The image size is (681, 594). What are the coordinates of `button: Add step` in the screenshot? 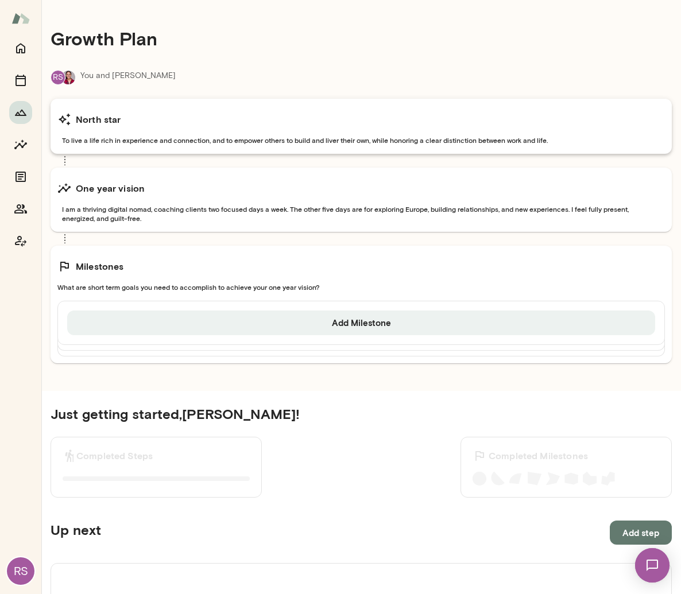 It's located at (640, 533).